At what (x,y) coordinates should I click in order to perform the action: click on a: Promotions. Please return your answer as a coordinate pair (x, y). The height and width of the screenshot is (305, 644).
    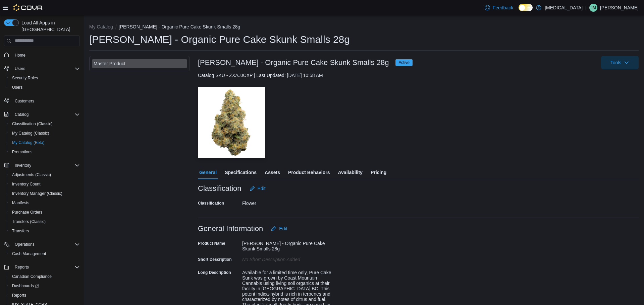
    Looking at the image, I should click on (22, 152).